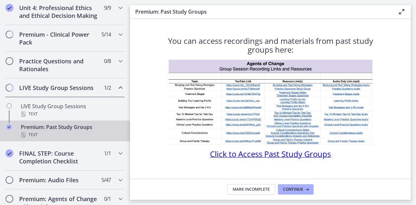 The image size is (416, 205). I want to click on a: Click to Access Past Study Groups, so click(271, 155).